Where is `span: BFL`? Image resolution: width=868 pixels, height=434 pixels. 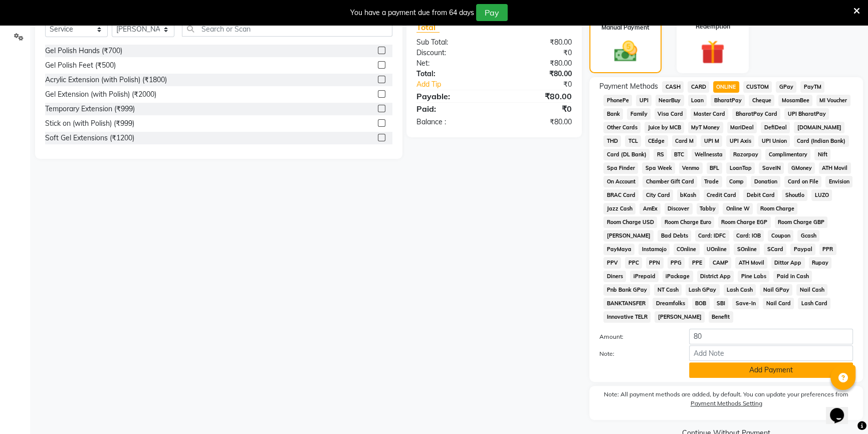
span: BFL is located at coordinates (714, 168).